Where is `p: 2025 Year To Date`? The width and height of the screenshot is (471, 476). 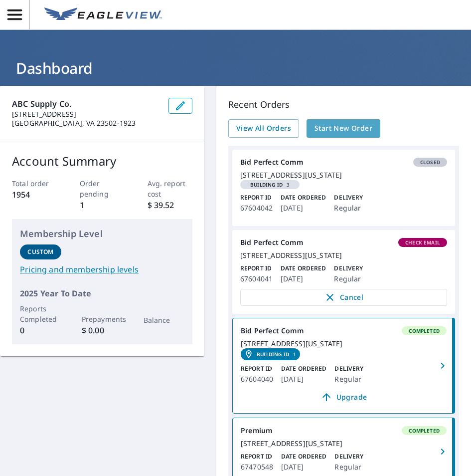 p: 2025 Year To Date is located at coordinates (102, 293).